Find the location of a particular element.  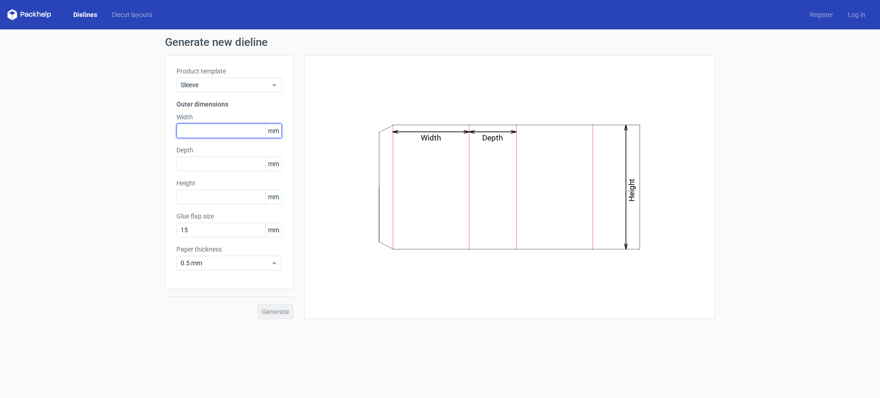

h1: Generate new dieline is located at coordinates (440, 42).